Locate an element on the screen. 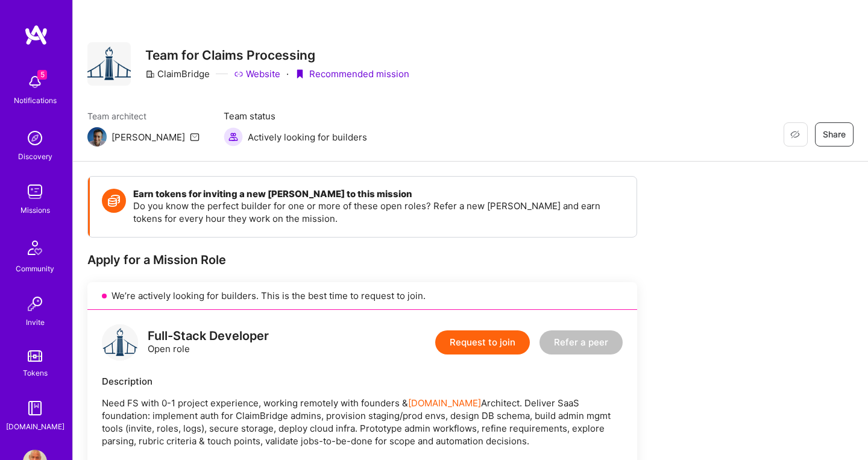 This screenshot has width=868, height=460. img: discovery is located at coordinates (35, 138).